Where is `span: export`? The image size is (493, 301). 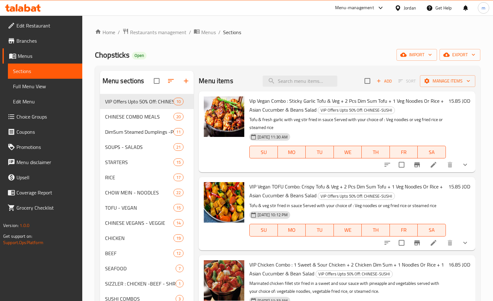 span: export is located at coordinates (460, 55).